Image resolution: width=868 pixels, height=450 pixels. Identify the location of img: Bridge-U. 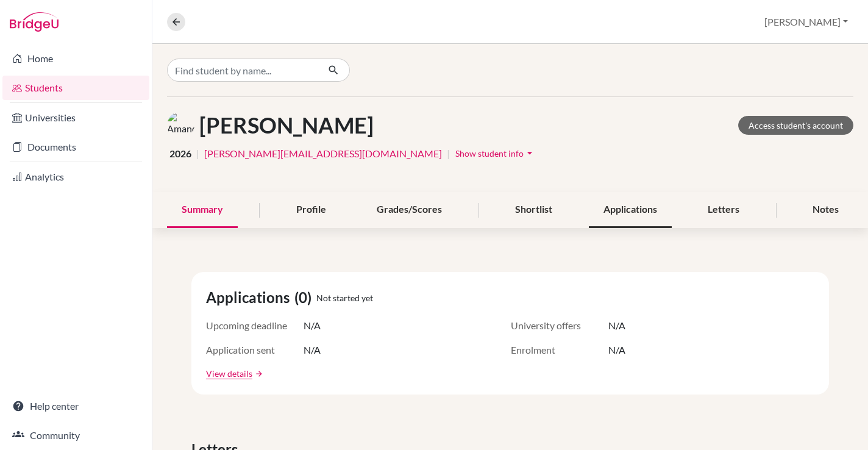
(34, 22).